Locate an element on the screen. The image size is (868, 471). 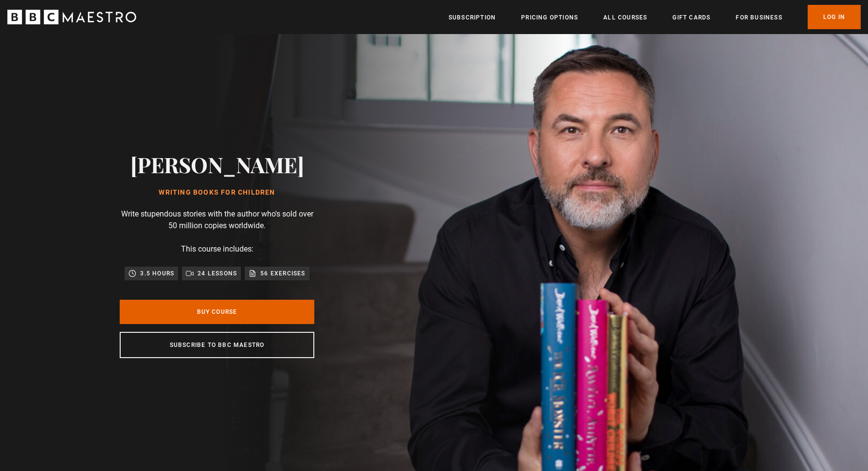
a: For business is located at coordinates (759, 18).